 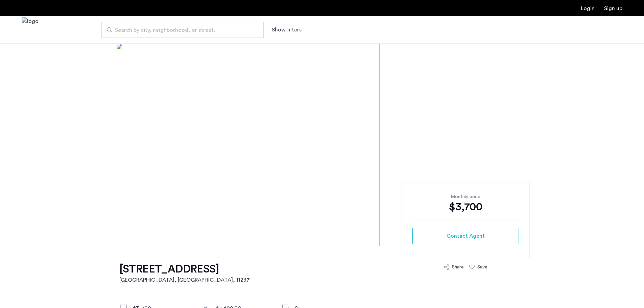 I want to click on button: Show or hide filters, so click(x=287, y=30).